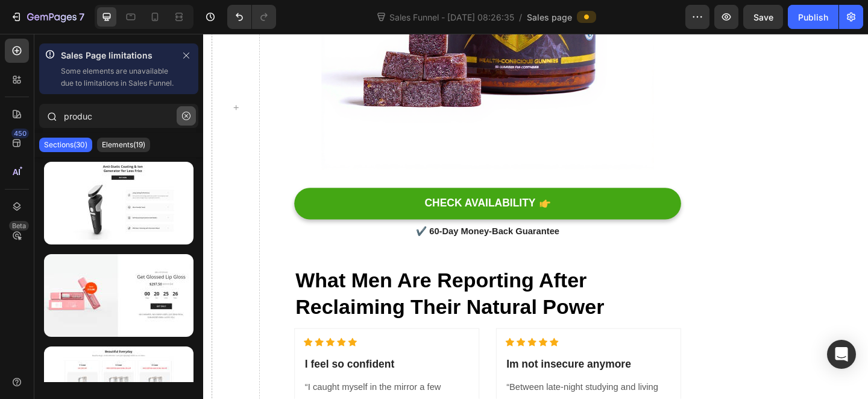  What do you see at coordinates (419, 359) in the screenshot?
I see `h2: Im not insecure anymore` at bounding box center [419, 359].